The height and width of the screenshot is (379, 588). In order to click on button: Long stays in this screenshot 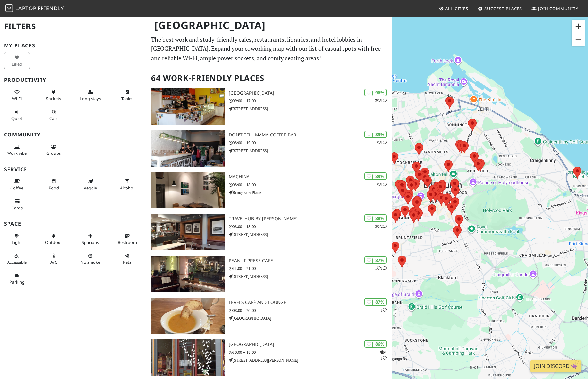, I will do `click(90, 95)`.